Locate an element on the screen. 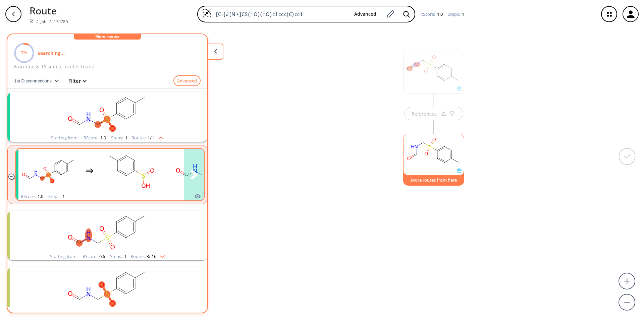 Image resolution: width=644 pixels, height=320 pixels. button: More routes from here is located at coordinates (434, 178).